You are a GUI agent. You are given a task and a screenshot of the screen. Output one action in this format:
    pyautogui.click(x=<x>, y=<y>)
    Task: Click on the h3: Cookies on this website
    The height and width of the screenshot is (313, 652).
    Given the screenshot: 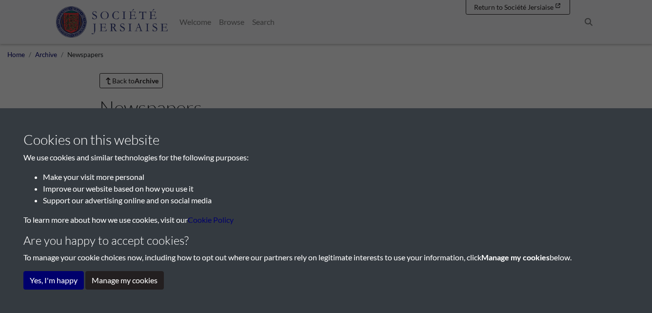 What is the action you would take?
    pyautogui.click(x=326, y=140)
    